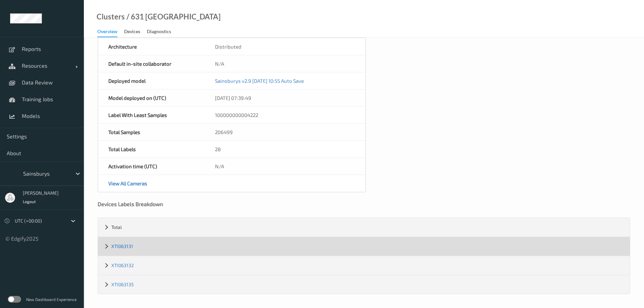 The image size is (644, 308). I want to click on div: 100000000004222, so click(285, 115).